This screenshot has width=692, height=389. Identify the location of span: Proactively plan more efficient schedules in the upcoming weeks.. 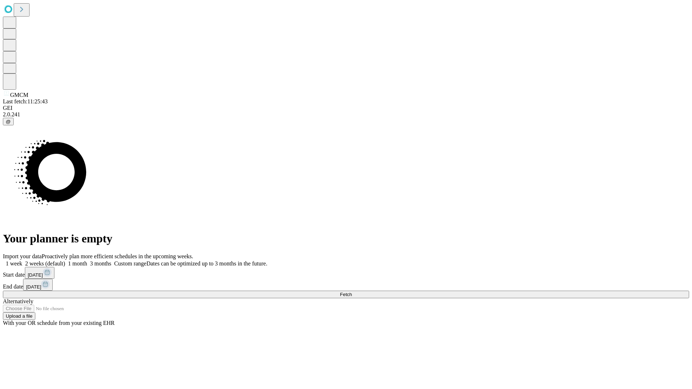
(118, 256).